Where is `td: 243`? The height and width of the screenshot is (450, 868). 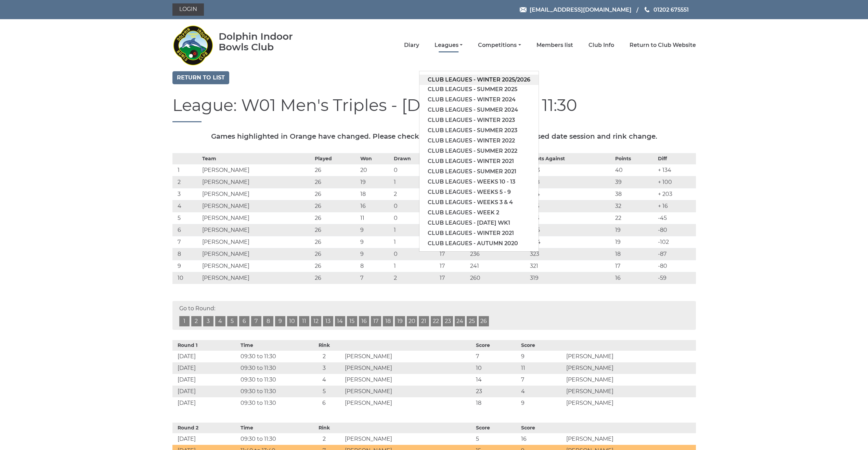
td: 243 is located at coordinates (571, 170).